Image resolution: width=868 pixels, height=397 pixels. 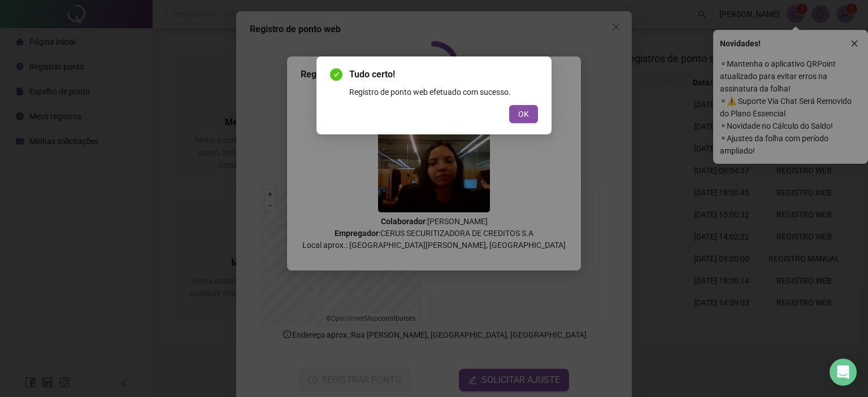 What do you see at coordinates (443, 75) in the screenshot?
I see `span: Tudo certo!` at bounding box center [443, 75].